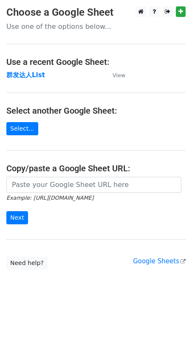 This screenshot has width=192, height=360. Describe the element at coordinates (96, 26) in the screenshot. I see `p: Use one of the options below...` at that location.